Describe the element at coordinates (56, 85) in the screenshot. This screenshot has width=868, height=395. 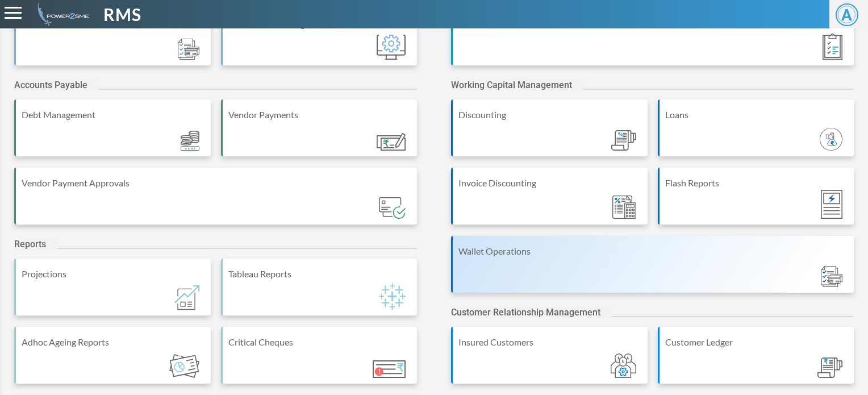
I see `h2: Accounts Payable` at that location.